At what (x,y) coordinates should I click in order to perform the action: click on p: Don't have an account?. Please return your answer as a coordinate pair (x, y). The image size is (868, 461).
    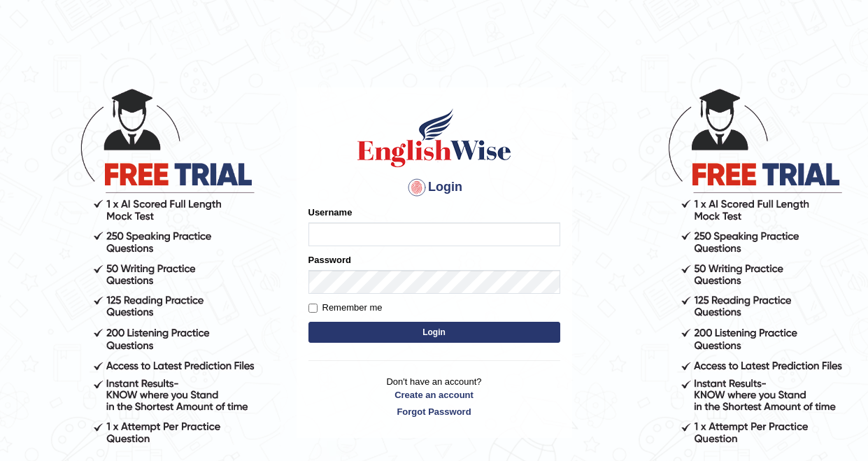
    Looking at the image, I should click on (434, 397).